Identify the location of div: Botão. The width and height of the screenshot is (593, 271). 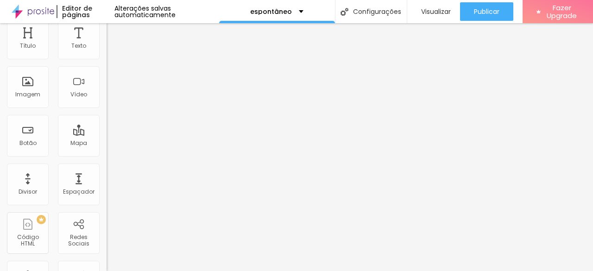
(28, 143).